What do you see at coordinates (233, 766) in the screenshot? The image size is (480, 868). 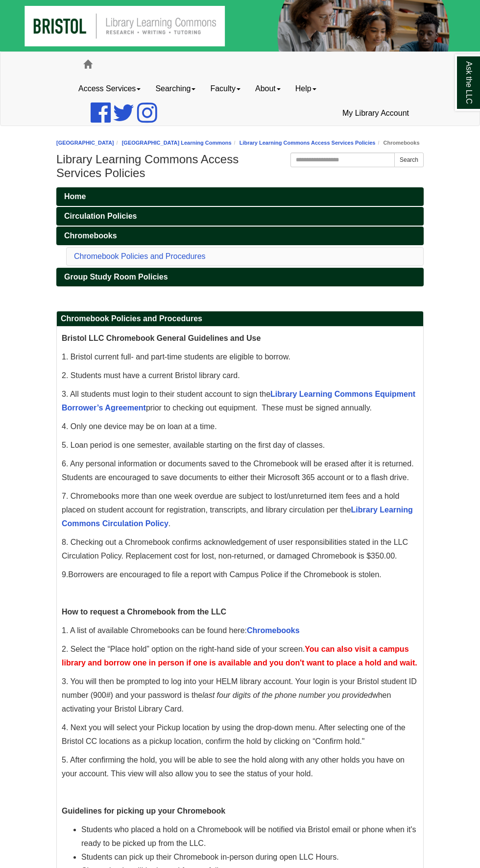 I see `span: 5. After confirming the hold, you will be able to see the hold along with any other holds you hav...` at bounding box center [233, 766].